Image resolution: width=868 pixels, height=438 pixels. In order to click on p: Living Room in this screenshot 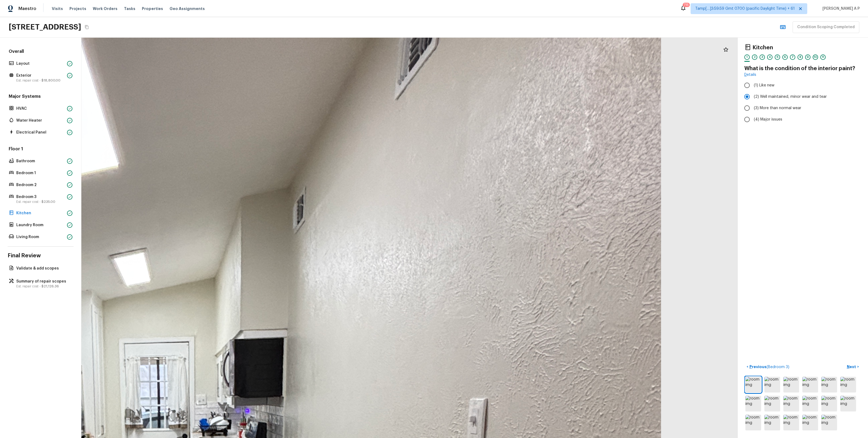, I will do `click(41, 237)`.